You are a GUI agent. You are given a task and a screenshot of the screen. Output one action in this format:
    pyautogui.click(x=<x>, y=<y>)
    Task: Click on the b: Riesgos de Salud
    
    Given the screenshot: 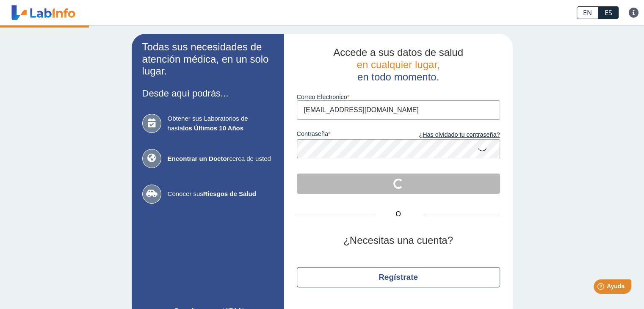 What is the action you would take?
    pyautogui.click(x=229, y=193)
    